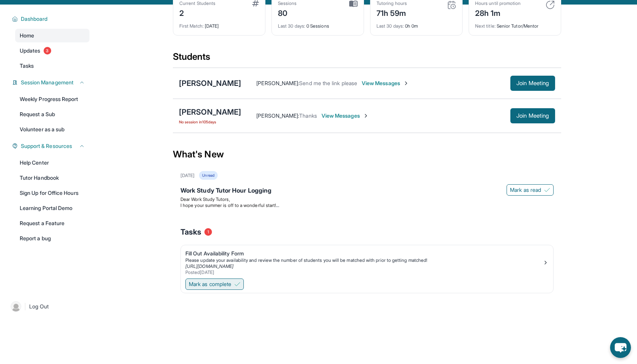 The width and height of the screenshot is (637, 364). I want to click on button: Session Management, so click(51, 82).